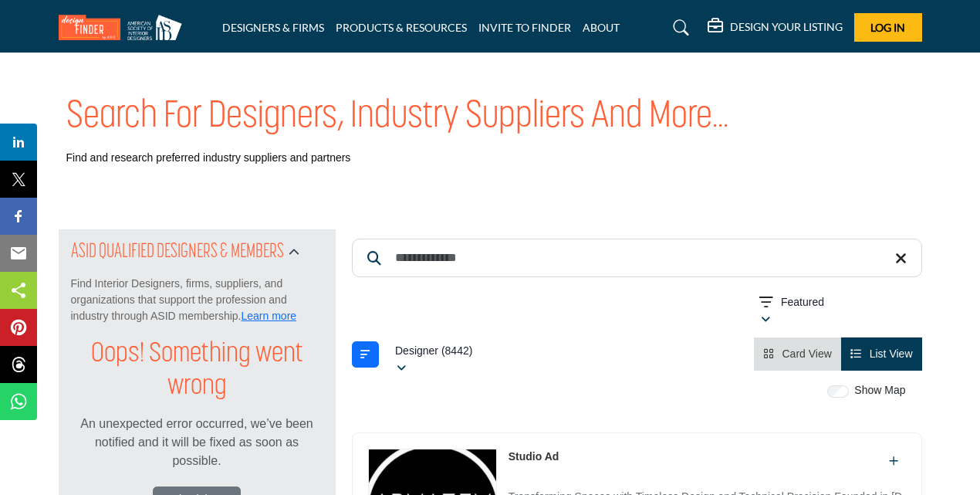 Image resolution: width=980 pixels, height=495 pixels. What do you see at coordinates (534, 456) in the screenshot?
I see `p: Studio Ad` at bounding box center [534, 456].